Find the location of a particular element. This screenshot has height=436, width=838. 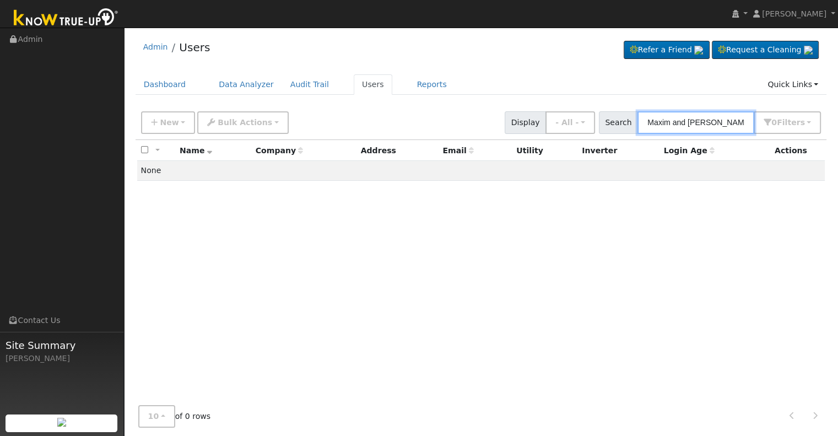

span: Search is located at coordinates (618, 122).